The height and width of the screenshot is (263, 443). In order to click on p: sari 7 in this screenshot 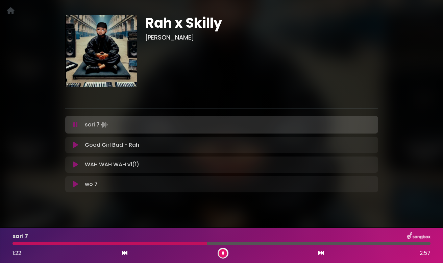, I will do `click(97, 125)`.